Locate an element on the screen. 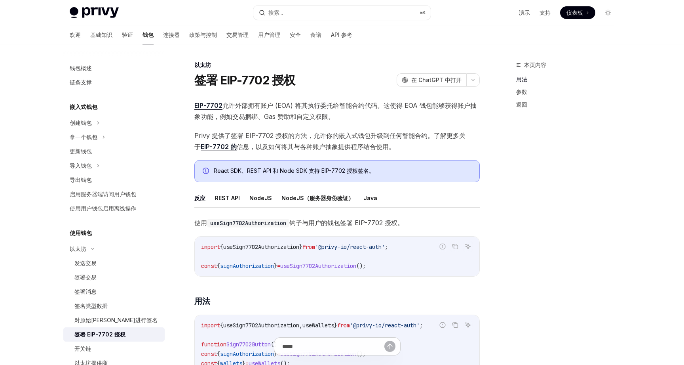 The width and height of the screenshot is (684, 365). font: 钩子与用户的钱包签署 EIP-7702 授权。 is located at coordinates (346, 222).